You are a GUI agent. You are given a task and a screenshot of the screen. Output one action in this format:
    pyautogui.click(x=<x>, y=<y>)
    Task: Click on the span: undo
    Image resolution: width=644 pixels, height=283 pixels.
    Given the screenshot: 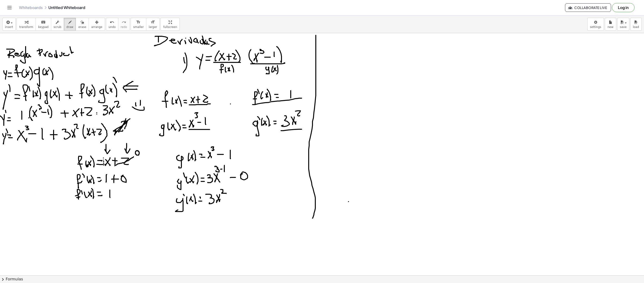 What is the action you would take?
    pyautogui.click(x=112, y=27)
    